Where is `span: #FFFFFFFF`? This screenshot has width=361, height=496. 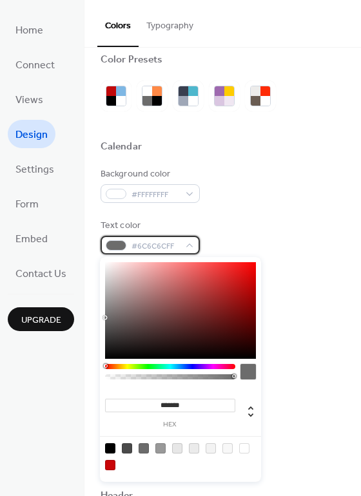
span: #FFFFFFFF is located at coordinates (155, 195).